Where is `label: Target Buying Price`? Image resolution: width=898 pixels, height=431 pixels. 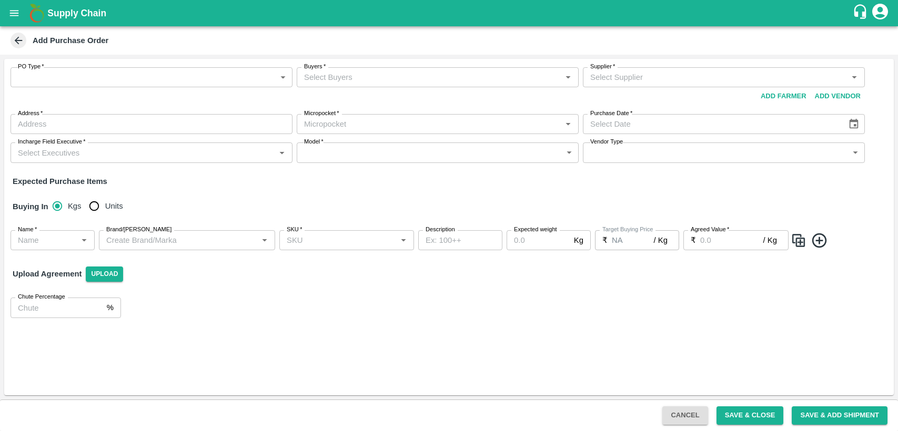 label: Target Buying Price is located at coordinates (627, 230).